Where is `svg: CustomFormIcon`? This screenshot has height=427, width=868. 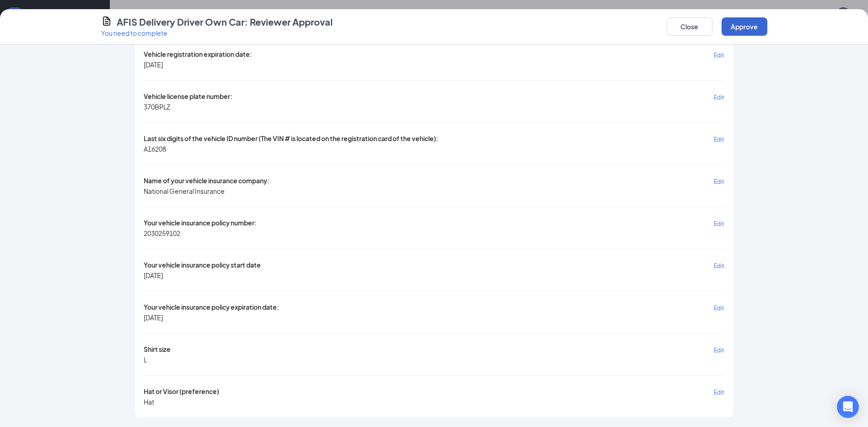 svg: CustomFormIcon is located at coordinates (107, 21).